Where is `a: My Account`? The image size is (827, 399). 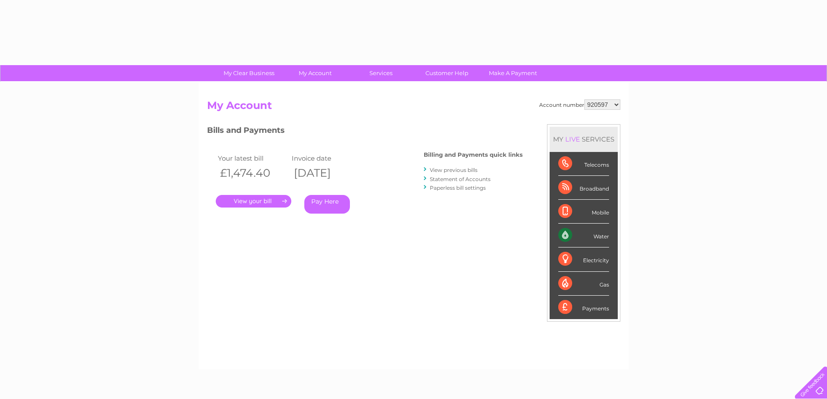 a: My Account is located at coordinates (315, 73).